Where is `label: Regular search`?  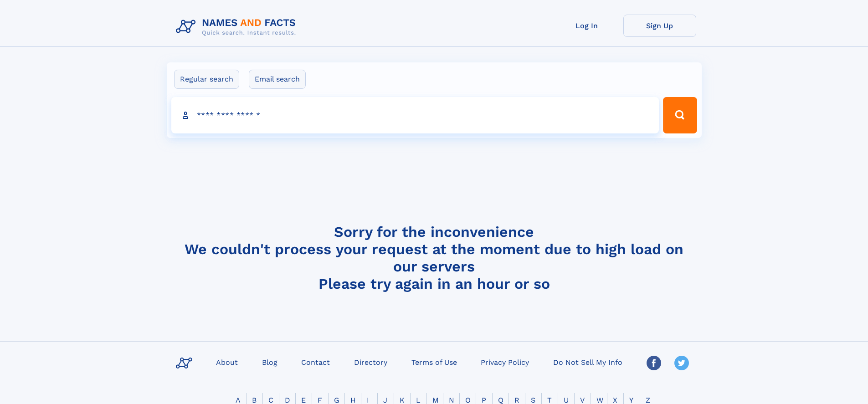 label: Regular search is located at coordinates (207, 79).